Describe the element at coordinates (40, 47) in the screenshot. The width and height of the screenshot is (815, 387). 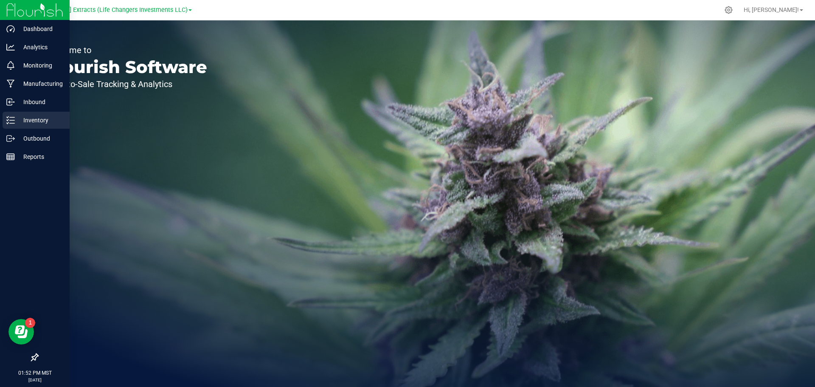
I see `p: Analytics` at that location.